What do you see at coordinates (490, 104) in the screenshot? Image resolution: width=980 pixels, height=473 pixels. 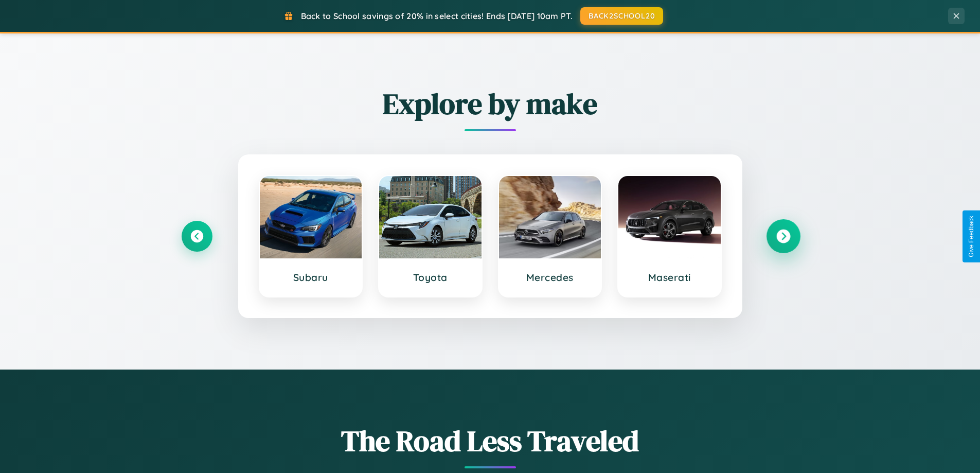 I see `h2: Explore by make` at bounding box center [490, 104].